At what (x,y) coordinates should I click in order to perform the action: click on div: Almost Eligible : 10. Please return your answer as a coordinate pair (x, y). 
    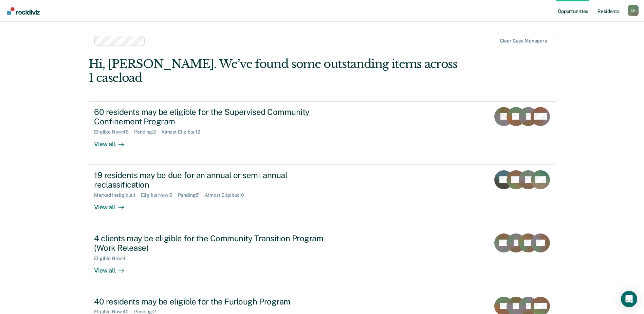
    Looking at the image, I should click on (227, 195).